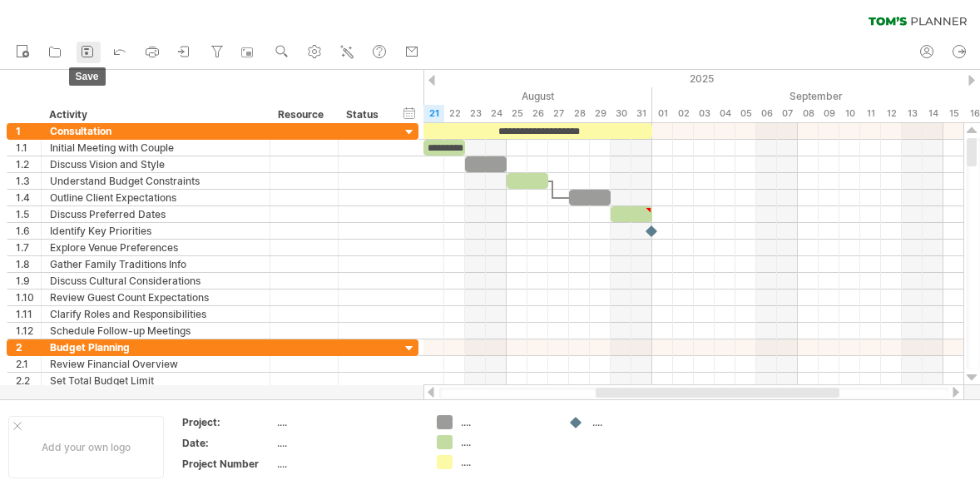  Describe the element at coordinates (156, 247) in the screenshot. I see `div: Explore Venue Preferences` at that location.